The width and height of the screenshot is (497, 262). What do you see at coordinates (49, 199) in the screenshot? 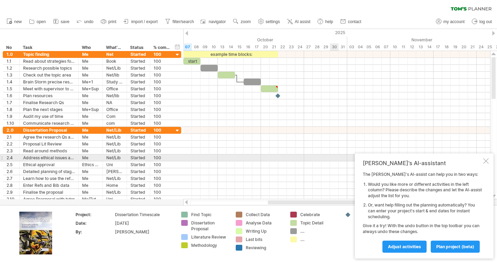
I see `div: Agree Prosposal with tutor` at bounding box center [49, 199].